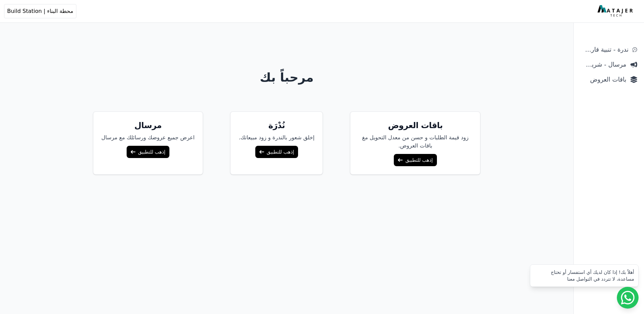  What do you see at coordinates (148, 138) in the screenshot?
I see `p: اعرض جميع عروضك ورسائلك مع مرسال` at bounding box center [148, 138].